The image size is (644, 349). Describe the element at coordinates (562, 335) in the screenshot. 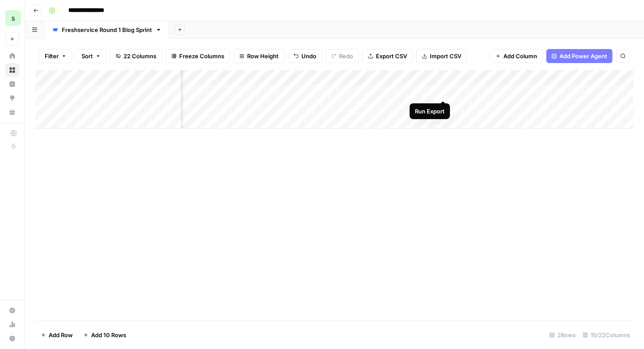

I see `div: 2 Rows` at that location.